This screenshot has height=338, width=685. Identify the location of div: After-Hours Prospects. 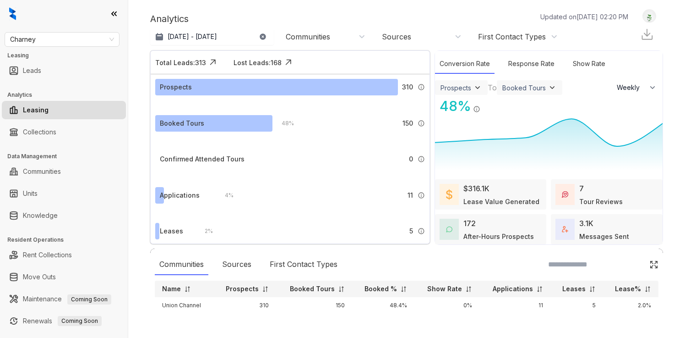
(499, 236).